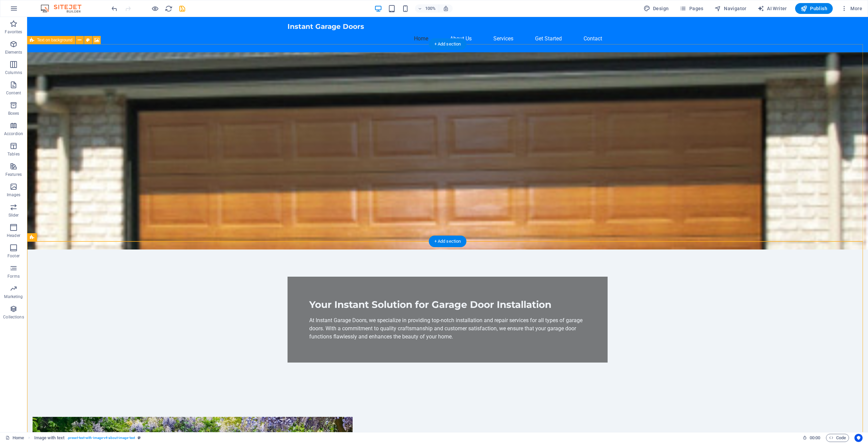 The height and width of the screenshot is (443, 868). What do you see at coordinates (13, 154) in the screenshot?
I see `p: Tables` at bounding box center [13, 154].